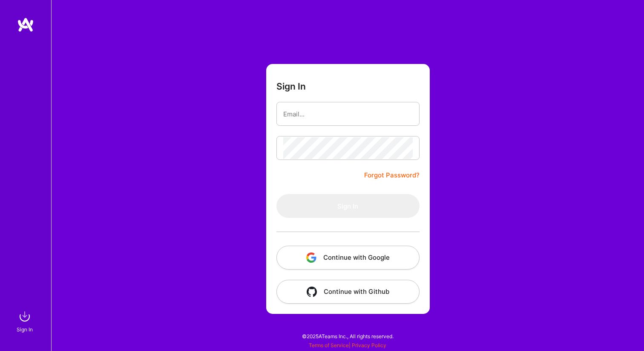 Image resolution: width=644 pixels, height=351 pixels. Describe the element at coordinates (25, 329) in the screenshot. I see `div: Sign In` at that location.